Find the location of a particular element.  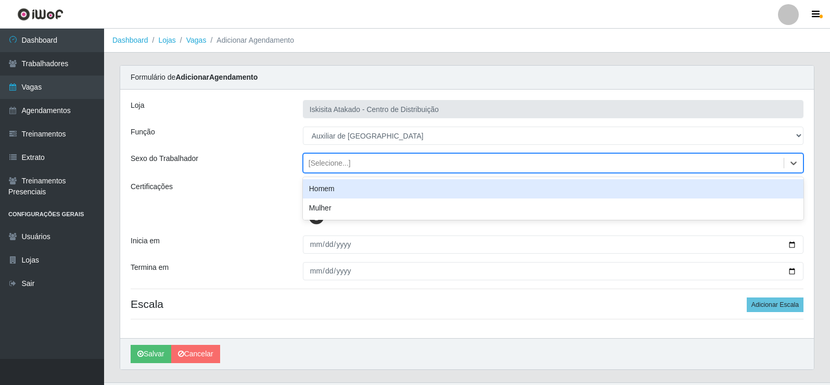

a: Vagas is located at coordinates (196, 40).